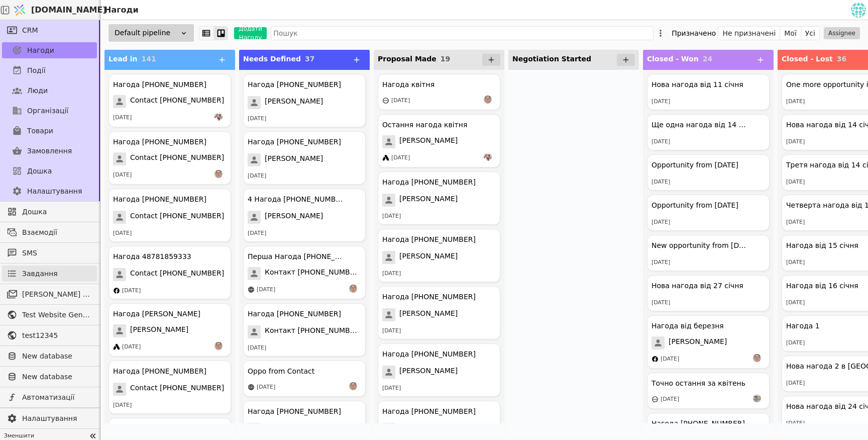 The height and width of the screenshot is (440, 868). Describe the element at coordinates (697, 286) in the screenshot. I see `div: Нова нагода від 27 січня` at that location.